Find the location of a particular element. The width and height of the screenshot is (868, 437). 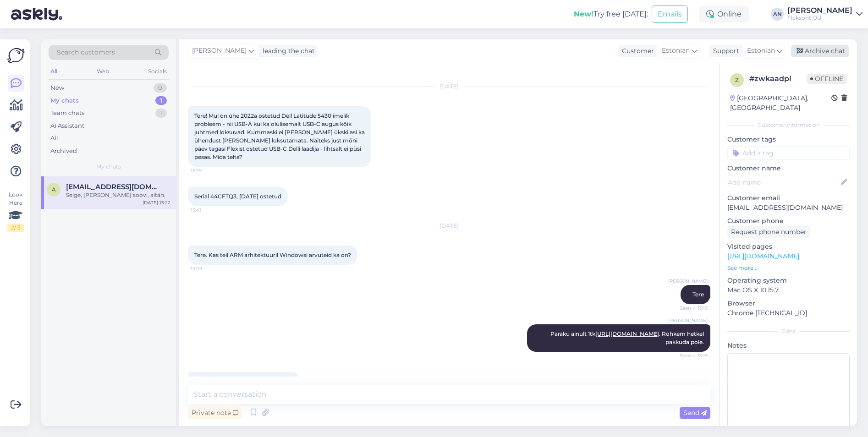

p: Customer tags is located at coordinates (788, 139).